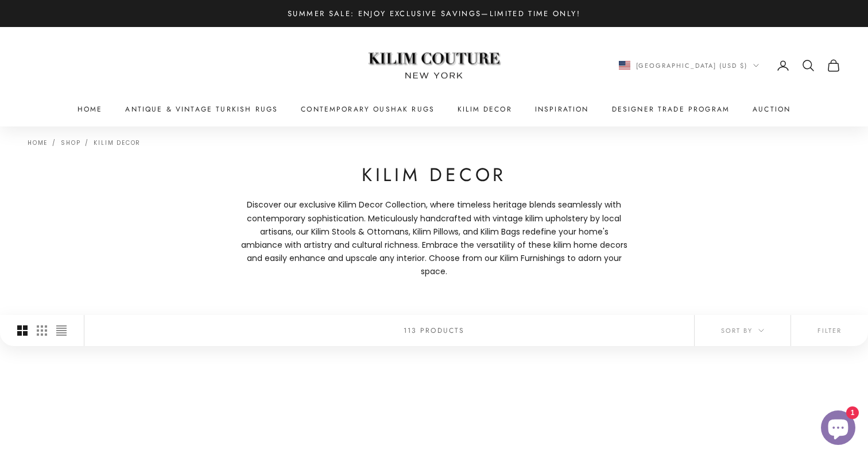  Describe the element at coordinates (839, 428) in the screenshot. I see `inbox-online-store-chat: Shopify online store chat` at that location.